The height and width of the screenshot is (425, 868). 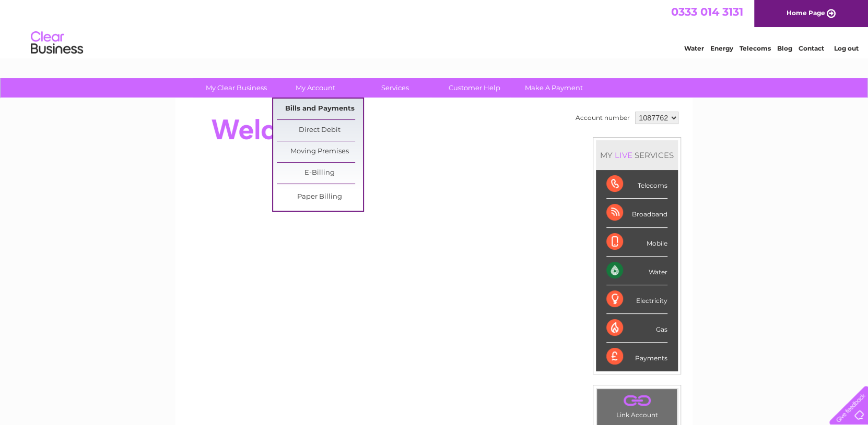 I want to click on div: Payments, so click(x=636, y=357).